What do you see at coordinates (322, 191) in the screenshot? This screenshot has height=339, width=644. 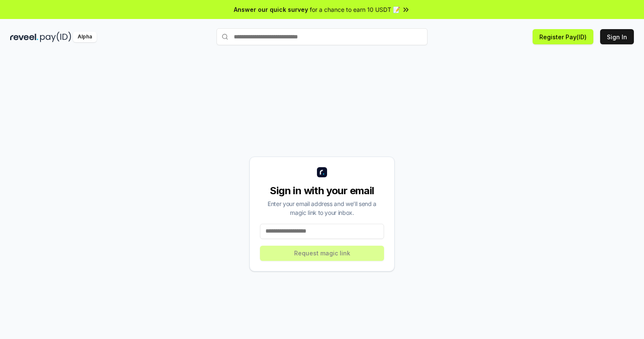 I see `div: Sign in with your email` at bounding box center [322, 191].